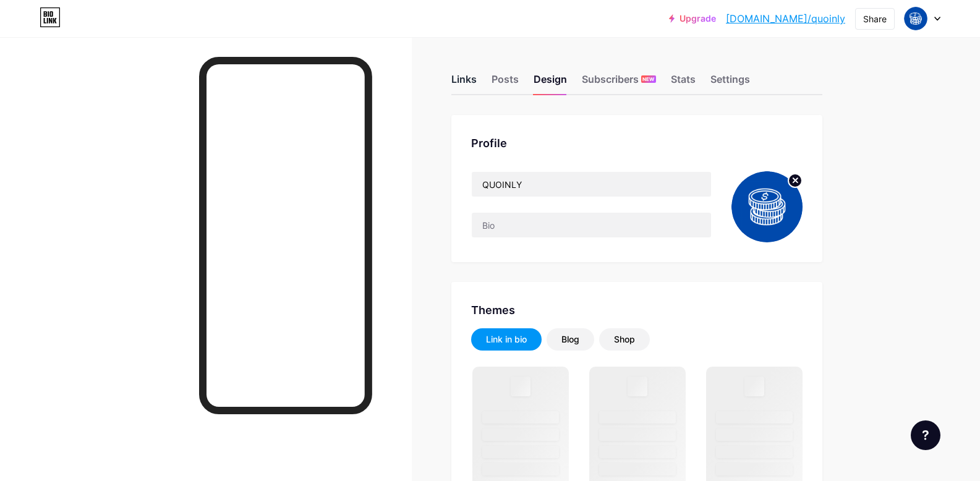 The image size is (980, 481). Describe the element at coordinates (683, 83) in the screenshot. I see `div: Stats` at that location.